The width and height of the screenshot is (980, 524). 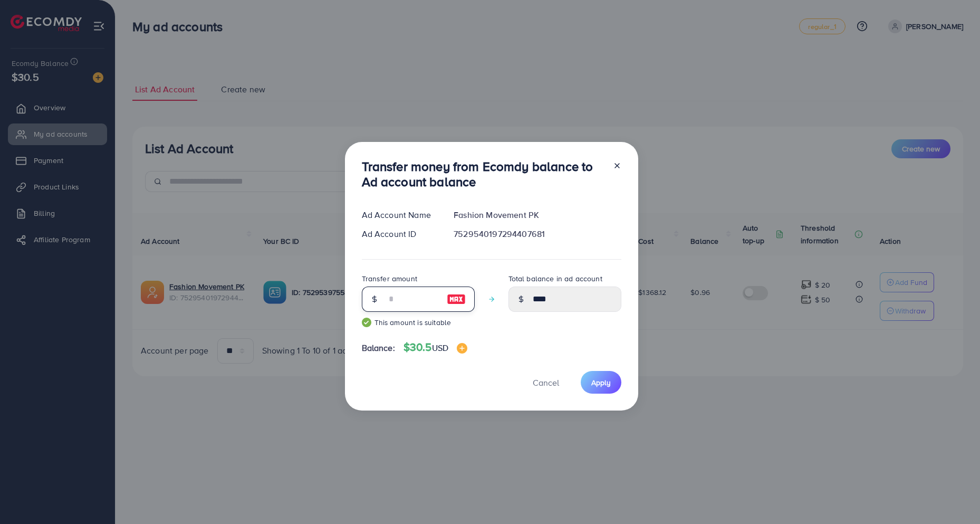 I want to click on button: Apply, so click(x=601, y=382).